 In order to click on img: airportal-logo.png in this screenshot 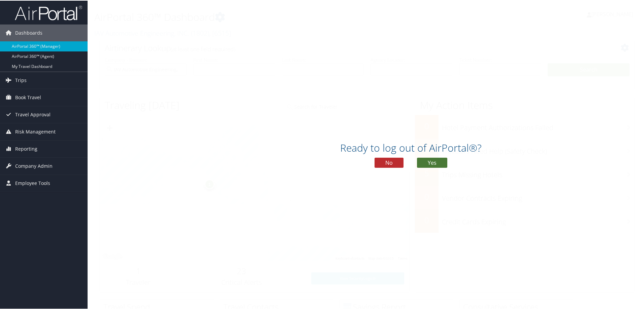, I will do `click(48, 12)`.